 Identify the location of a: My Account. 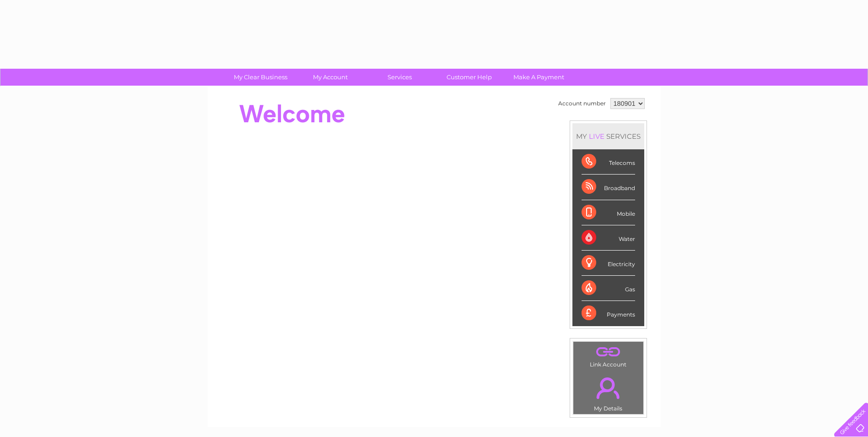
(330, 77).